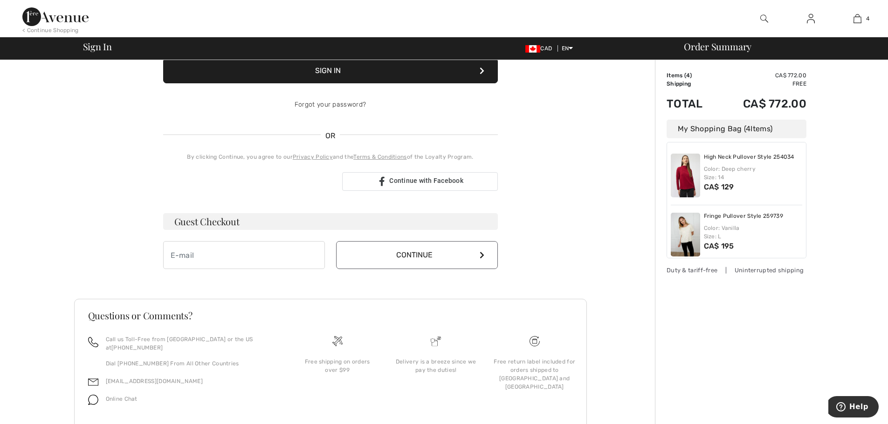 The image size is (888, 424). I want to click on span: CA$ 129, so click(719, 187).